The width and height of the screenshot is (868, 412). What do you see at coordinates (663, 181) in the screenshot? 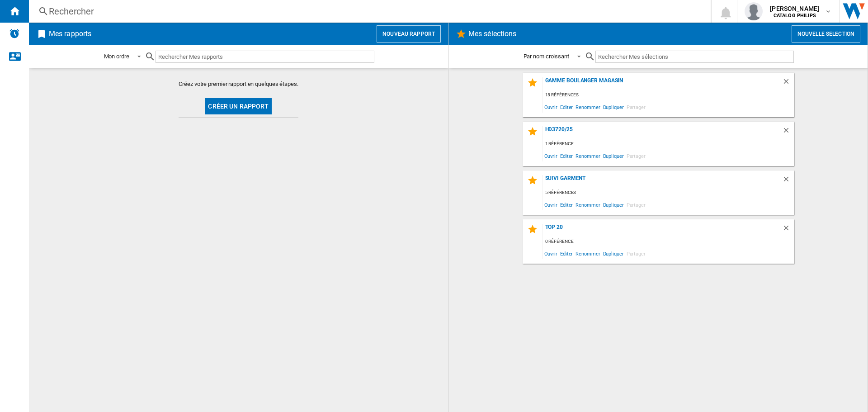
I see `div: SUIVI GARMENT` at bounding box center [663, 181].